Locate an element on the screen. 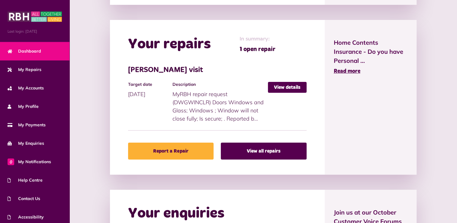  span: My Enquiries is located at coordinates (26, 143).